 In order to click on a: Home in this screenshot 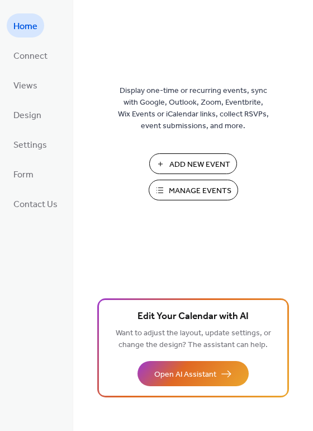, I will do `click(25, 25)`.